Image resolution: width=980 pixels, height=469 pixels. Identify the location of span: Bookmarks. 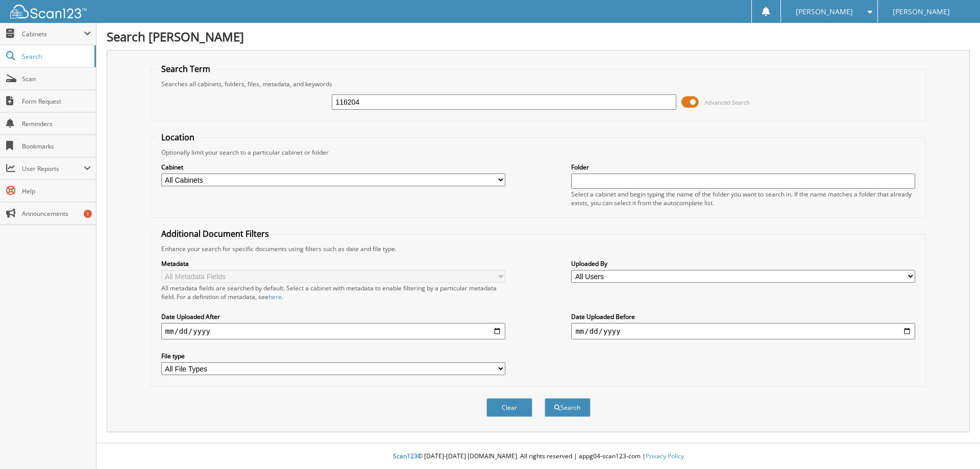
(56, 146).